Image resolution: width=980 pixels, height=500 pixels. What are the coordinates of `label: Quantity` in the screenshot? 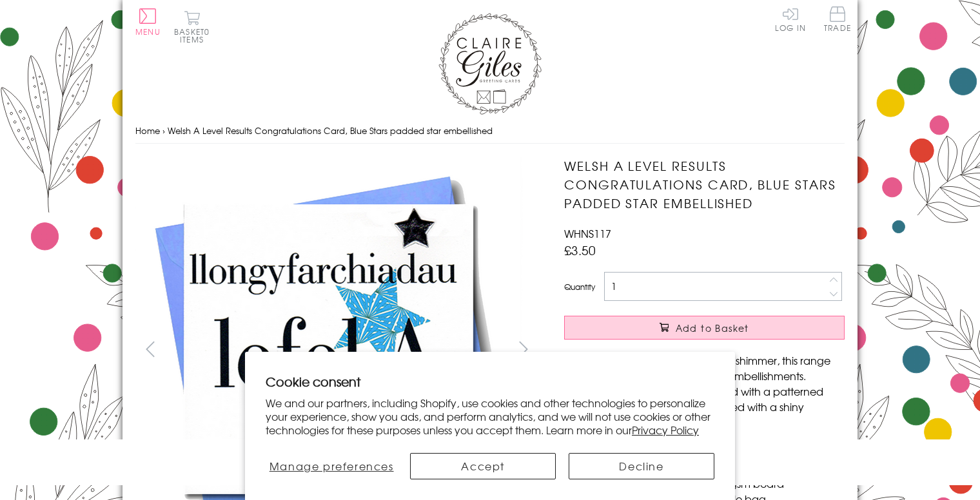 It's located at (580, 287).